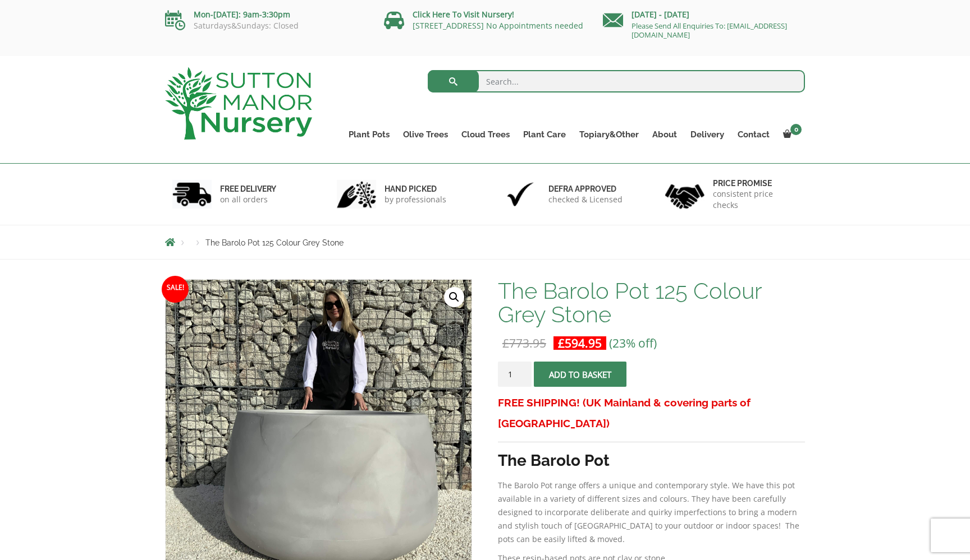 The height and width of the screenshot is (560, 970). What do you see at coordinates (580, 343) in the screenshot?
I see `bdi: 594.95` at bounding box center [580, 343].